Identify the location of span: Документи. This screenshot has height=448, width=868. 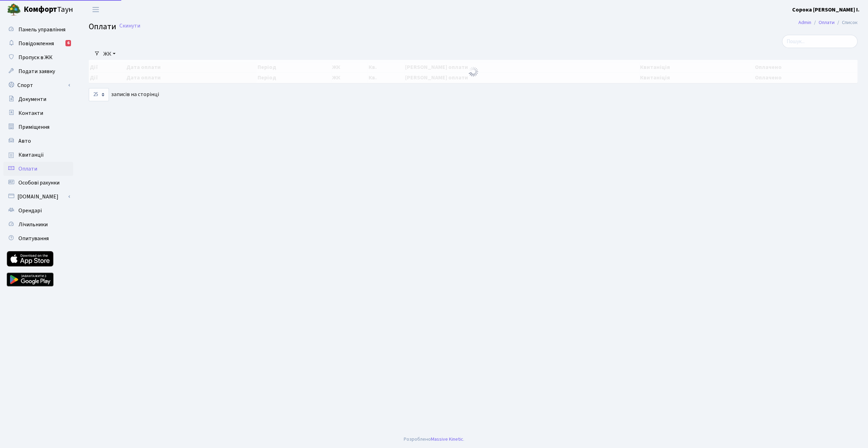
(33, 99).